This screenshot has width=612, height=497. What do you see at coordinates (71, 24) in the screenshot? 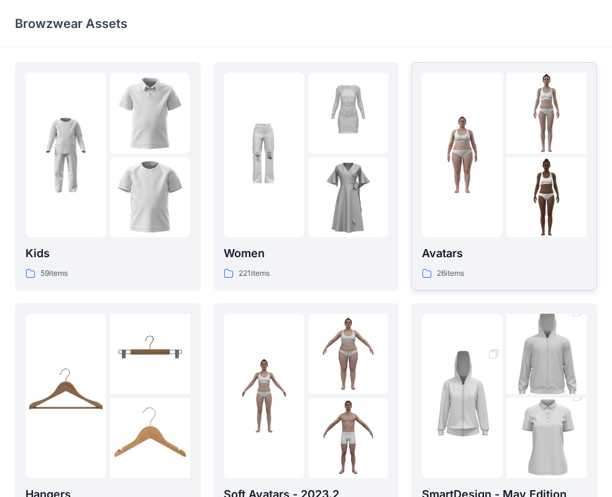
I see `p: Browzwear Assets` at bounding box center [71, 24].